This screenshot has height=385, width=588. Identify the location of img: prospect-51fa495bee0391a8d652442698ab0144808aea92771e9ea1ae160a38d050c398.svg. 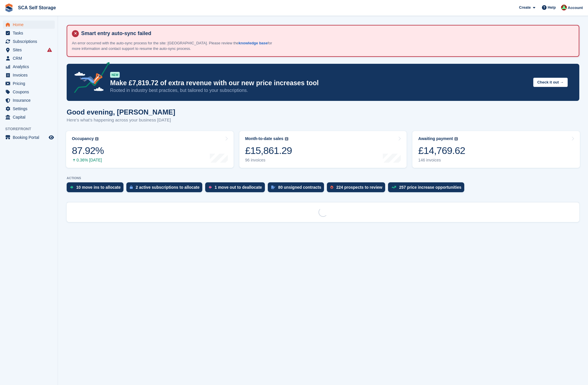
(332, 187).